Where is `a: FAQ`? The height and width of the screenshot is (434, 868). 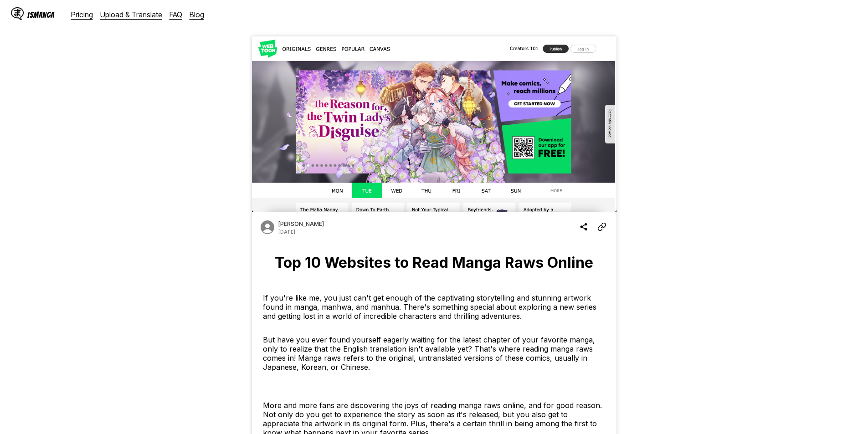 a: FAQ is located at coordinates (176, 14).